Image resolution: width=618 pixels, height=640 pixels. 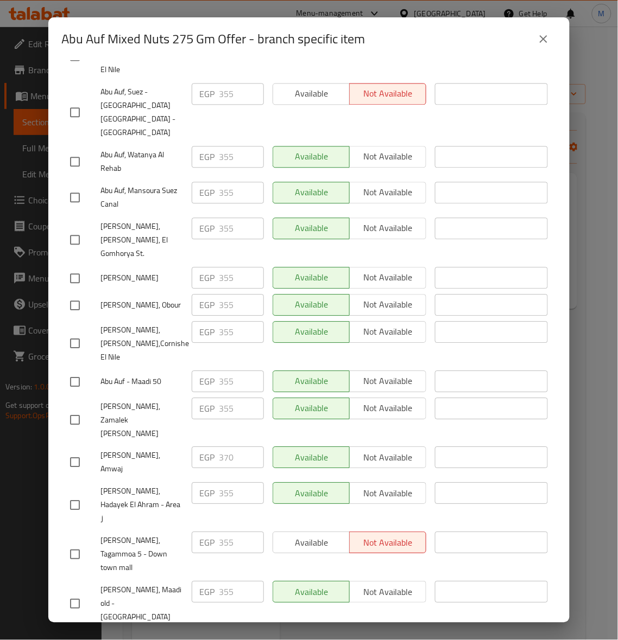 What do you see at coordinates (543, 39) in the screenshot?
I see `button: close` at bounding box center [543, 39].